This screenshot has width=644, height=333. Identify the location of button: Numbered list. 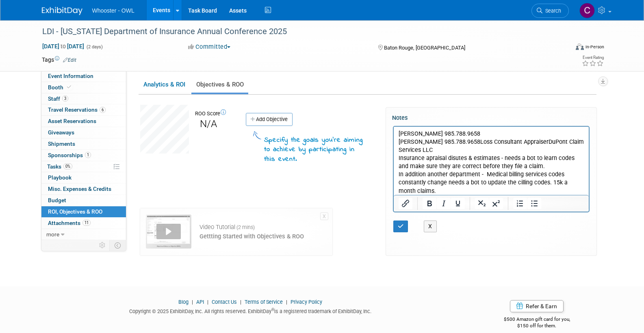
(520, 204).